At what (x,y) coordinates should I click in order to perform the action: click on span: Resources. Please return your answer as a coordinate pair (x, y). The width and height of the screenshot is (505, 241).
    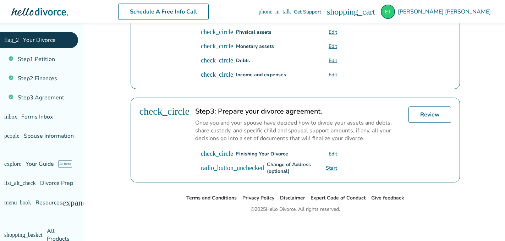
    Looking at the image, I should click on (33, 202).